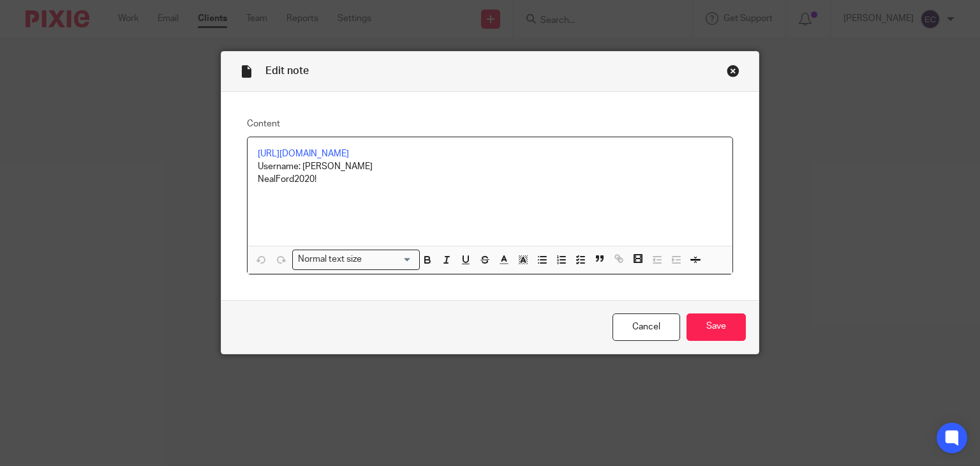  Describe the element at coordinates (490, 124) in the screenshot. I see `label: Content` at that location.